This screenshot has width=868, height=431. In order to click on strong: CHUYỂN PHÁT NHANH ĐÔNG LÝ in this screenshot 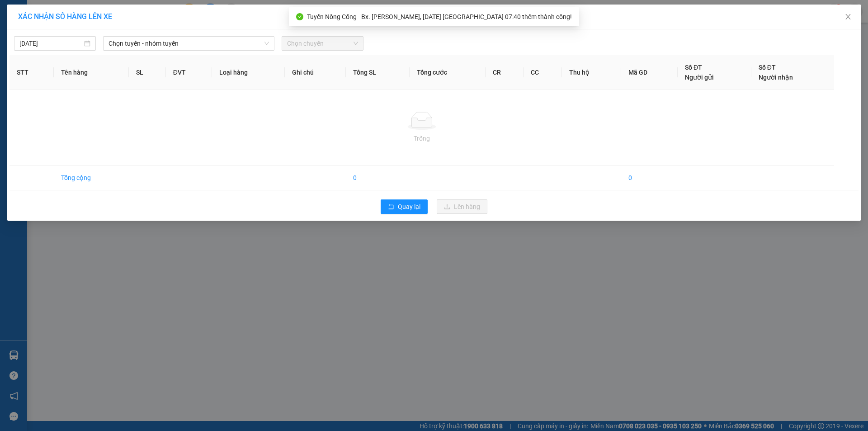, I will do `click(60, 22)`.